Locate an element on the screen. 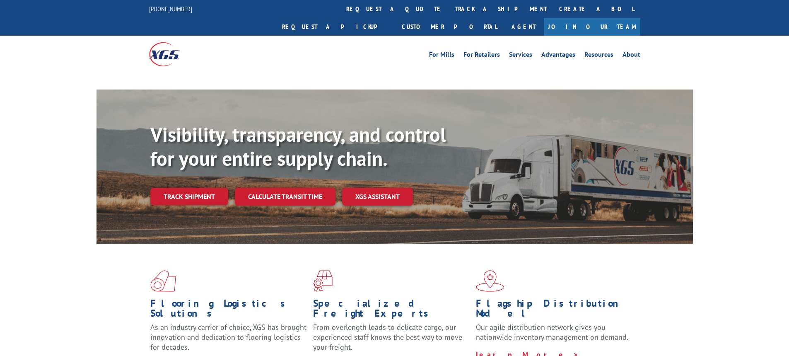 The height and width of the screenshot is (356, 789). a: Calculate transit time is located at coordinates (285, 196).